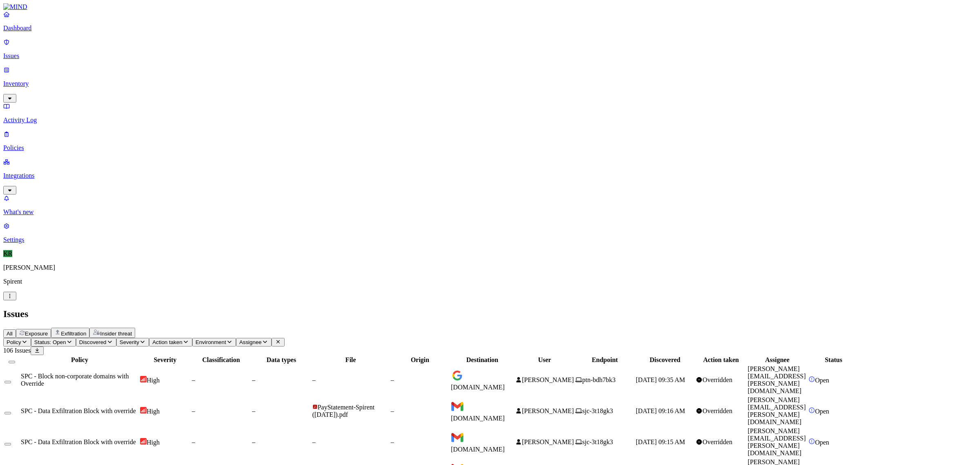 The width and height of the screenshot is (980, 465). Describe the element at coordinates (490, 113) in the screenshot. I see `a: Activity Log` at that location.